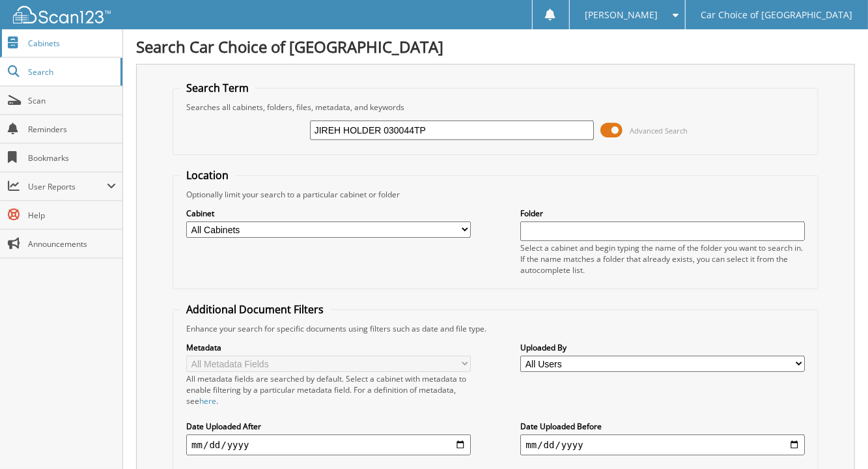 The height and width of the screenshot is (469, 868). Describe the element at coordinates (71, 72) in the screenshot. I see `span: Search` at that location.